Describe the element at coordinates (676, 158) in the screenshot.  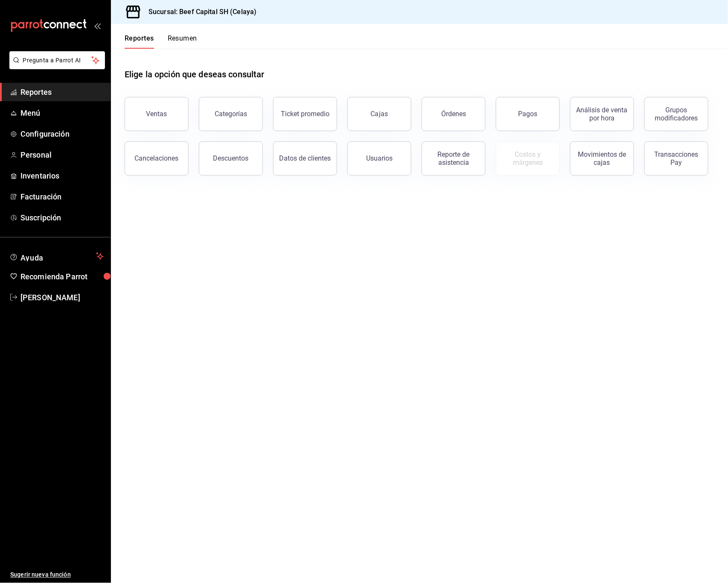
I see `button: Transacciones Pay` at that location.